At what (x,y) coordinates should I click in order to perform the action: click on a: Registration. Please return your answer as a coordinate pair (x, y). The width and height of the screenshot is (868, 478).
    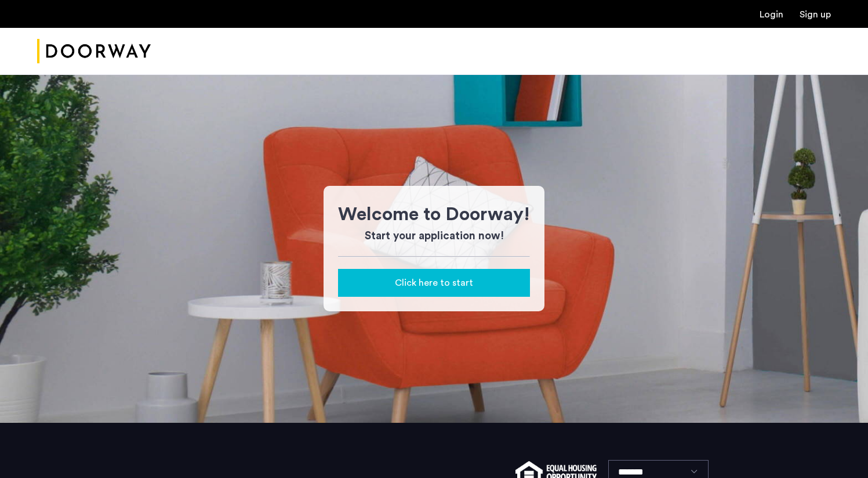
    Looking at the image, I should click on (815, 15).